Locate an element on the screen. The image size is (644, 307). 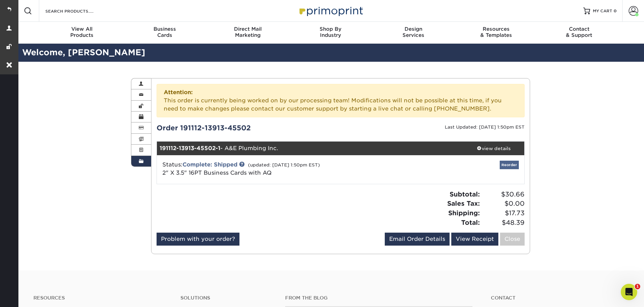
div: Marketing is located at coordinates (247, 32).